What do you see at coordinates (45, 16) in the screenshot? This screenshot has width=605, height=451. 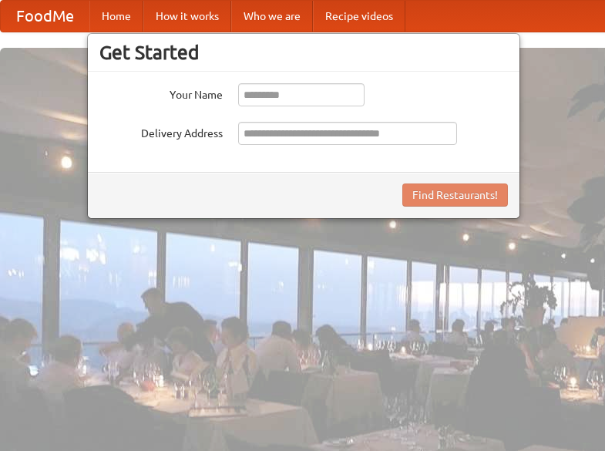 I see `a: FoodMe` at bounding box center [45, 16].